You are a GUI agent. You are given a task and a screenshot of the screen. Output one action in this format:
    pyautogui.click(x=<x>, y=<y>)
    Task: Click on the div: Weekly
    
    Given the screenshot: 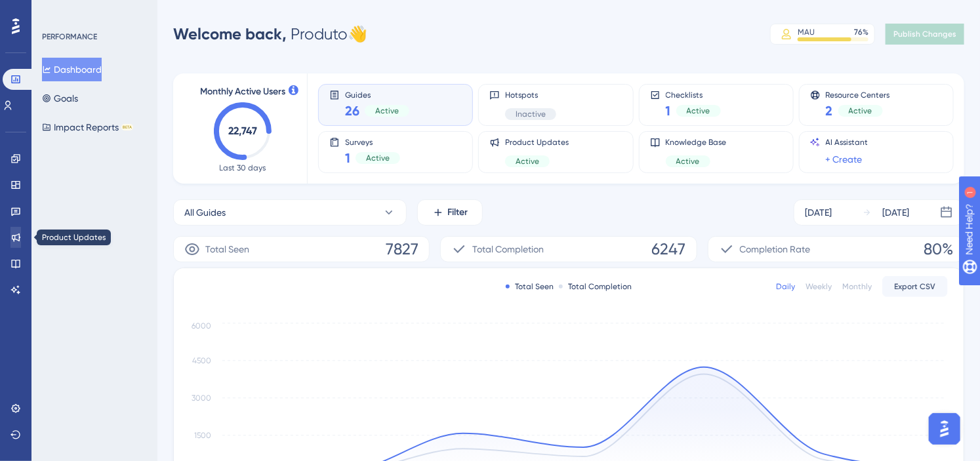 What is the action you would take?
    pyautogui.click(x=819, y=287)
    